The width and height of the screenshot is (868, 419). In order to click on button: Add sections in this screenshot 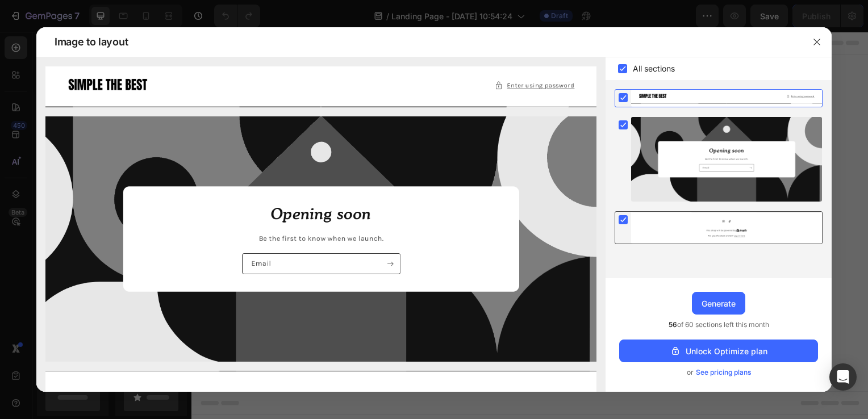, I will do `click(297, 232)`.